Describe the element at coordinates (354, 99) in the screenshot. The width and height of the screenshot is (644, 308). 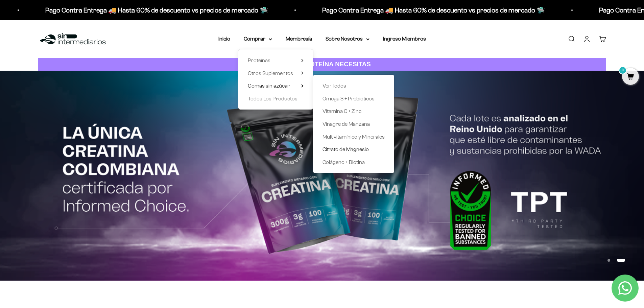
I see `a: Omega 3 + Prebióticos` at that location.